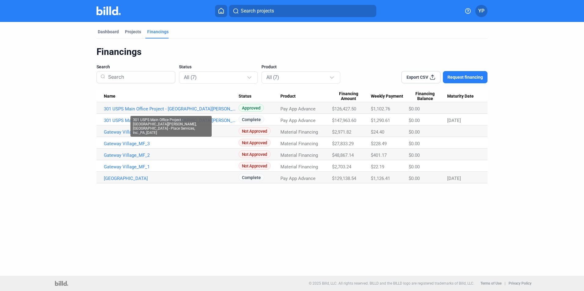  Describe the element at coordinates (171, 96) in the screenshot. I see `div: Name` at that location.